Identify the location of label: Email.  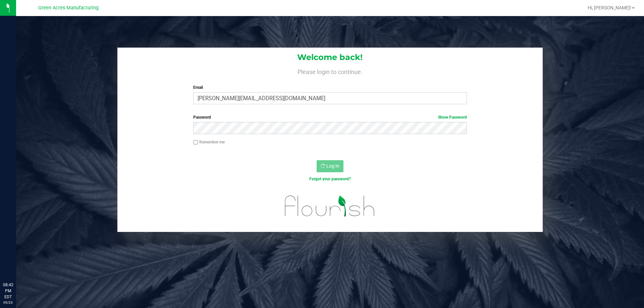
(330, 87).